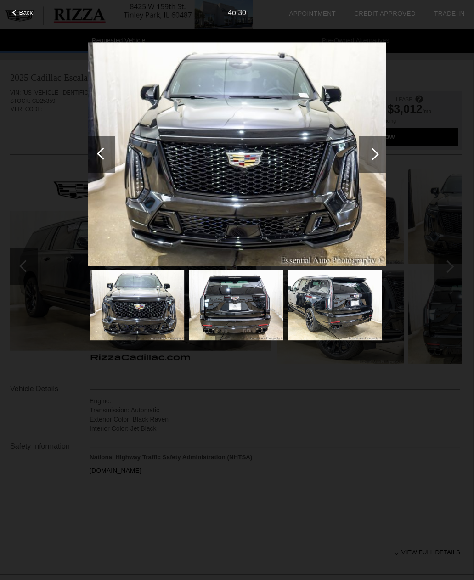  I want to click on span: Back, so click(26, 12).